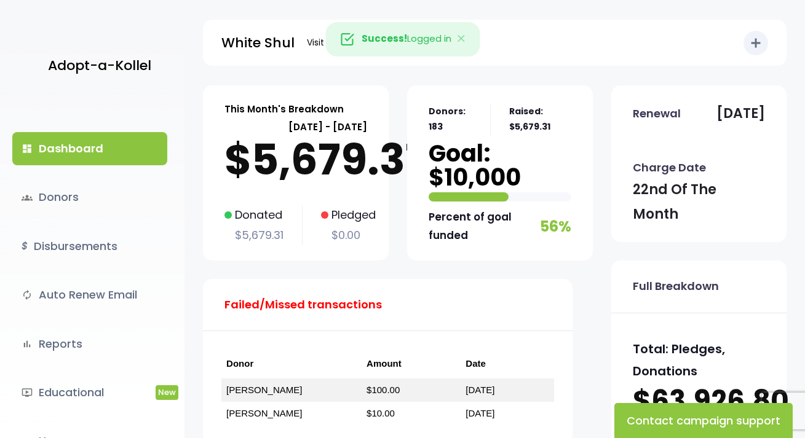 The image size is (805, 438). What do you see at coordinates (27, 198) in the screenshot?
I see `span: groups` at bounding box center [27, 198].